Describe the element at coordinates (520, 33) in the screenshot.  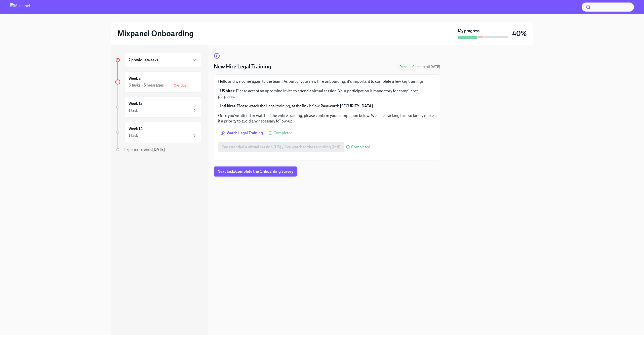
I see `h3: 40%` at that location.